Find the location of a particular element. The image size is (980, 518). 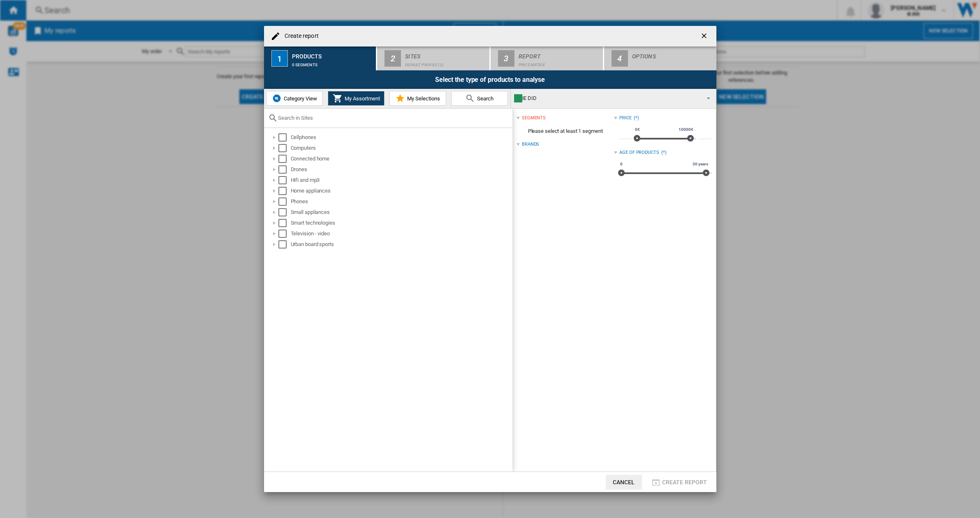

div: segments is located at coordinates (533, 118).